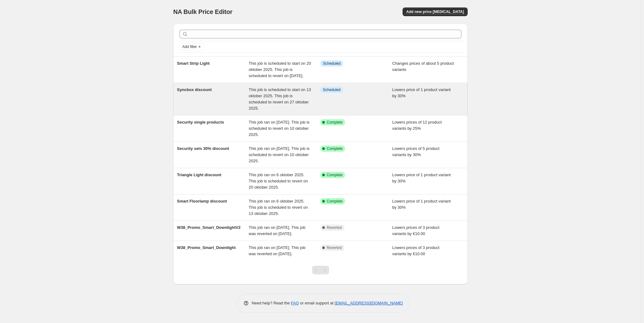 The image size is (644, 323). What do you see at coordinates (194, 90) in the screenshot?
I see `span: Syncbox discount` at bounding box center [194, 90].